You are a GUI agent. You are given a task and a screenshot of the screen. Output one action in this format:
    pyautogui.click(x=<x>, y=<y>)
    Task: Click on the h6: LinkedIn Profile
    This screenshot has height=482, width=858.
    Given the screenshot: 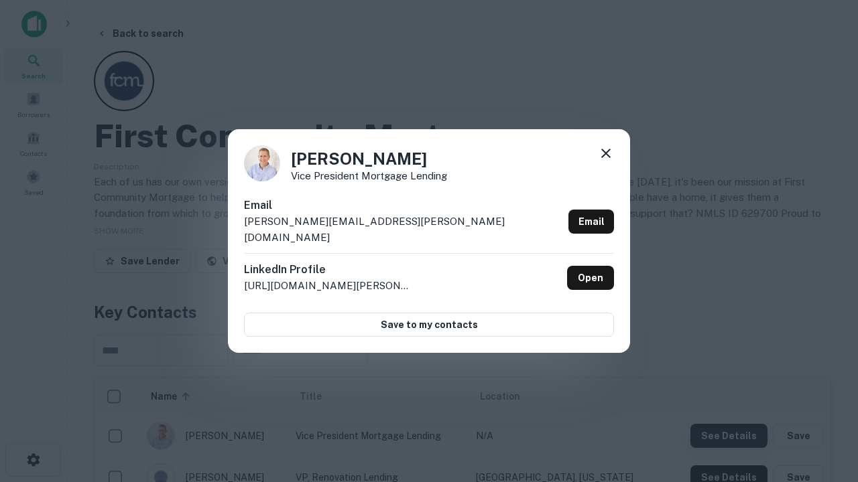 What is the action you would take?
    pyautogui.click(x=328, y=270)
    